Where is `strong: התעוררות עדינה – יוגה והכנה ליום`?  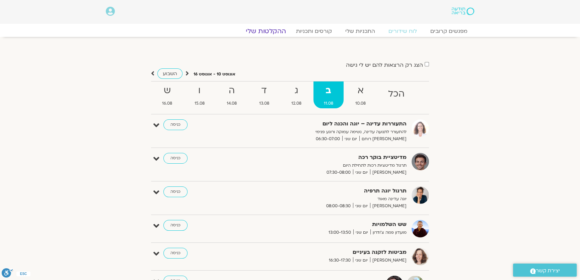
strong: התעוררות עדינה – יוגה והכנה ליום is located at coordinates (324, 124).